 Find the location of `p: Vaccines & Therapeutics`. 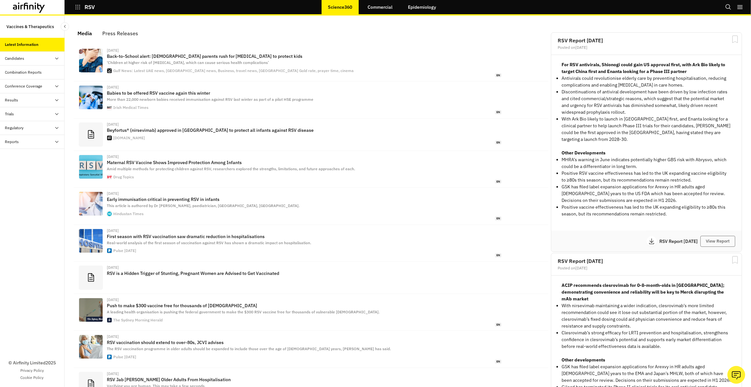

p: Vaccines & Therapeutics is located at coordinates (30, 26).